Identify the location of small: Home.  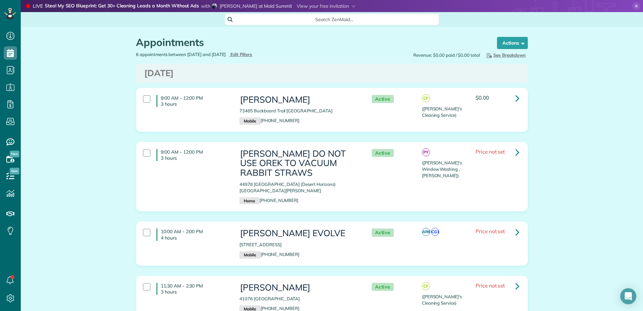
(249, 201).